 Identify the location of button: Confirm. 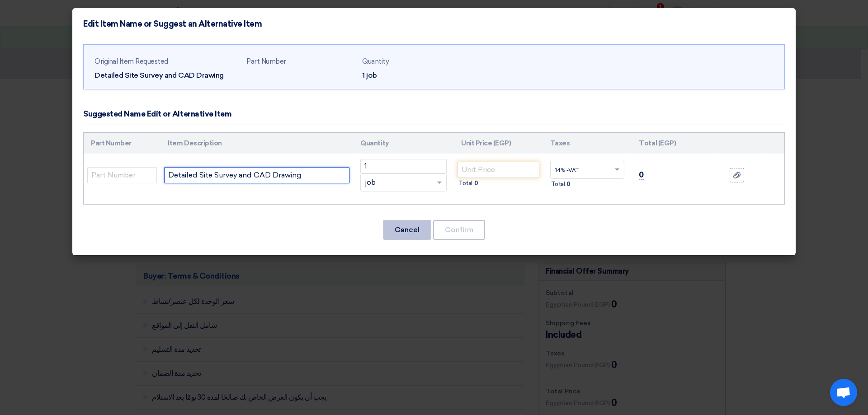
(458, 230).